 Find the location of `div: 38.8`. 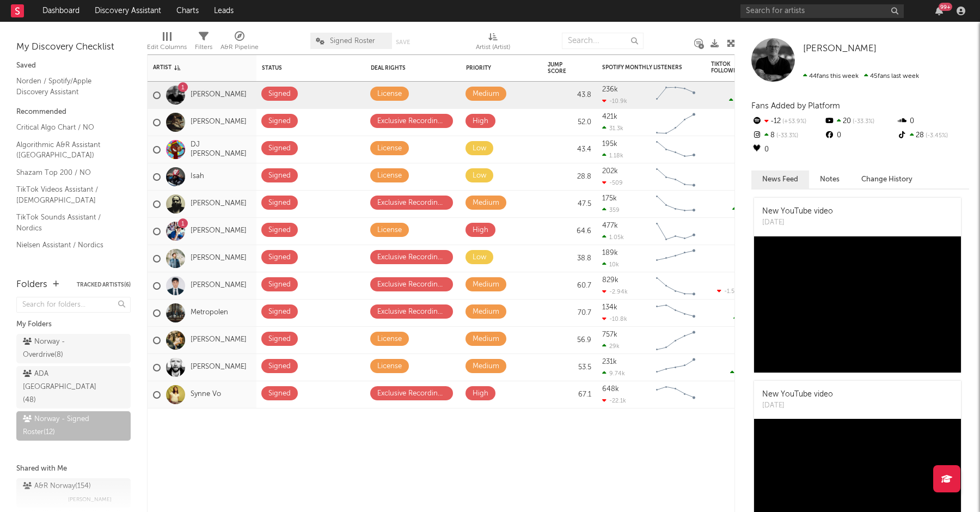

div: 38.8 is located at coordinates (570, 259).